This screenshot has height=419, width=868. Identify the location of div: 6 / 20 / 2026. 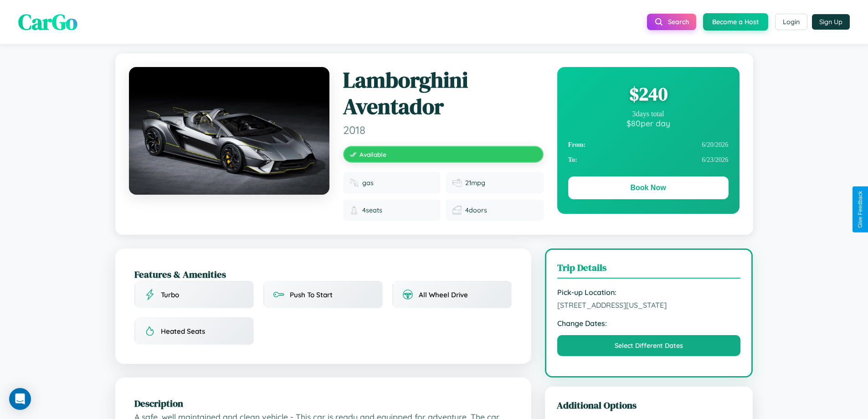
(648, 145).